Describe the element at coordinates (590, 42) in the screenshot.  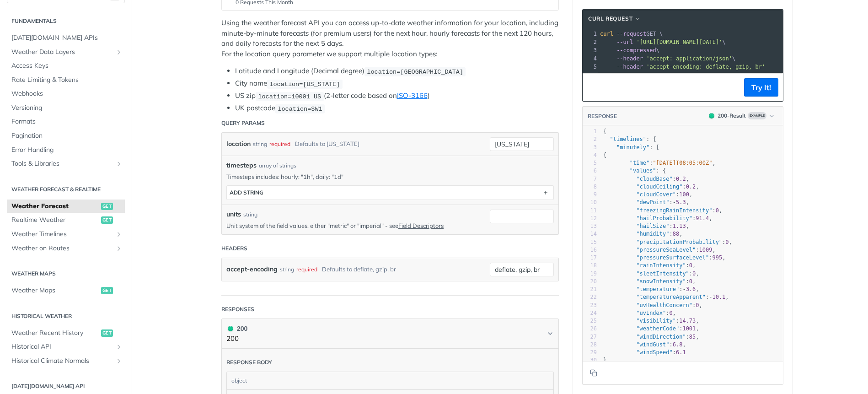
I see `div: 2` at that location.